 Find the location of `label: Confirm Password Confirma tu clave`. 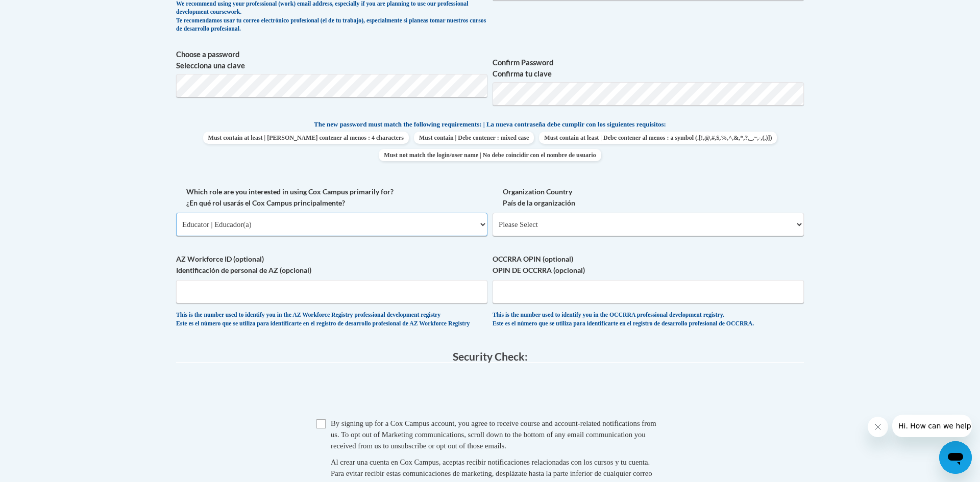

label: Confirm Password Confirma tu clave is located at coordinates (648, 68).